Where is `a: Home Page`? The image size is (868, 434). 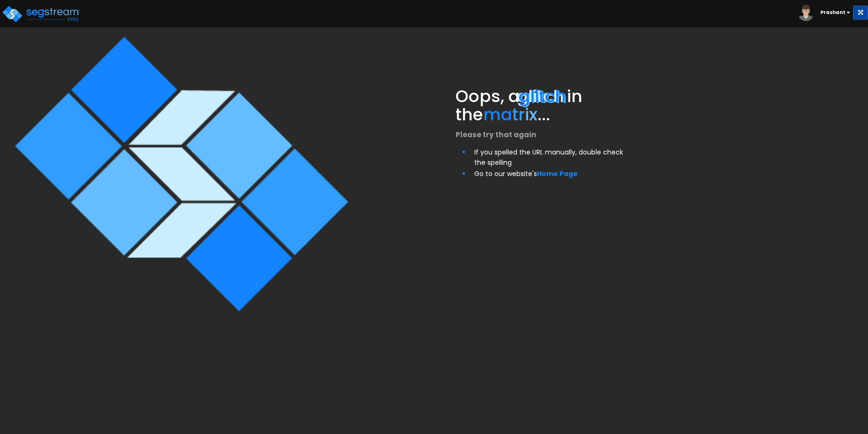
a: Home Page is located at coordinates (557, 173).